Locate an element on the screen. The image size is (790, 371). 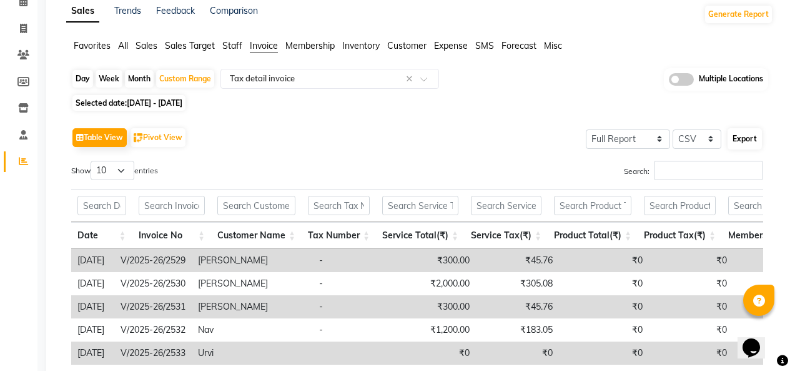
div: Day is located at coordinates (82, 79).